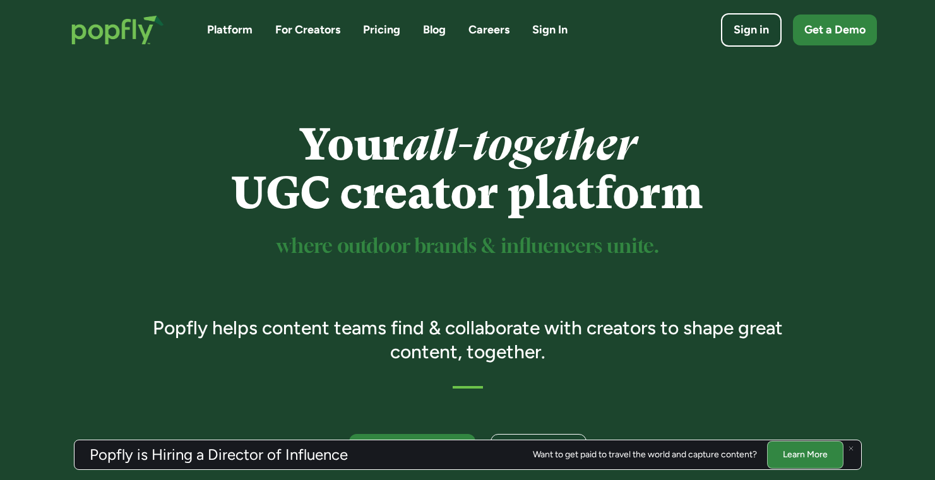 This screenshot has height=480, width=935. What do you see at coordinates (835, 30) in the screenshot?
I see `a: Get a Demo` at bounding box center [835, 30].